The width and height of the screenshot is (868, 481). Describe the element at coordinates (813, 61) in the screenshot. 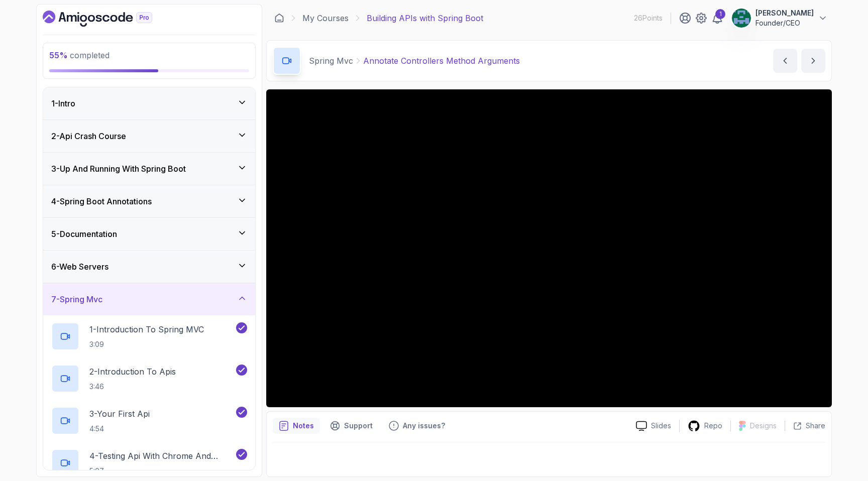

I see `button: next content` at that location.